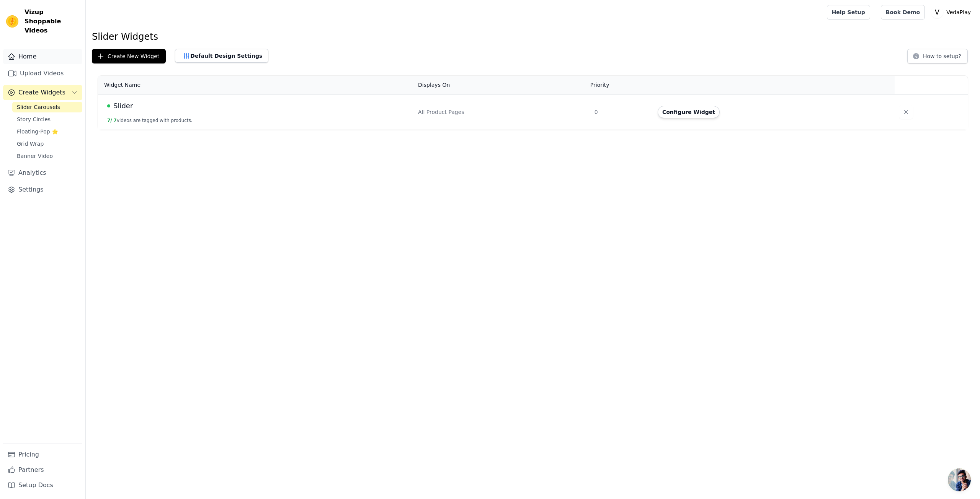  I want to click on a: Floating-Pop ⭐, so click(47, 131).